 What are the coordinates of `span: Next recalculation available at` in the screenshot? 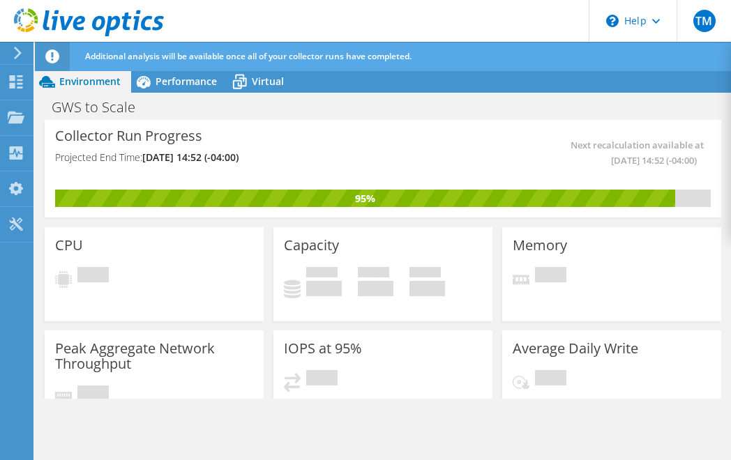 It's located at (543, 153).